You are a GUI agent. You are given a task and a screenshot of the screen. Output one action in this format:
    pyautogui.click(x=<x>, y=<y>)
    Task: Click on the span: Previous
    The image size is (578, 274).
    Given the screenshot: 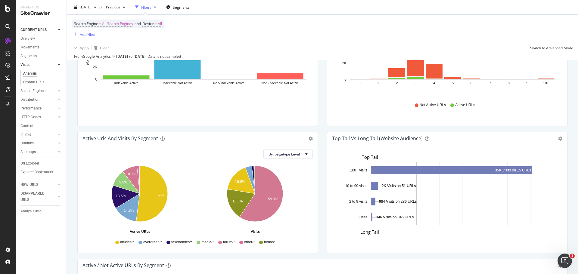 What is the action you would take?
    pyautogui.click(x=112, y=7)
    